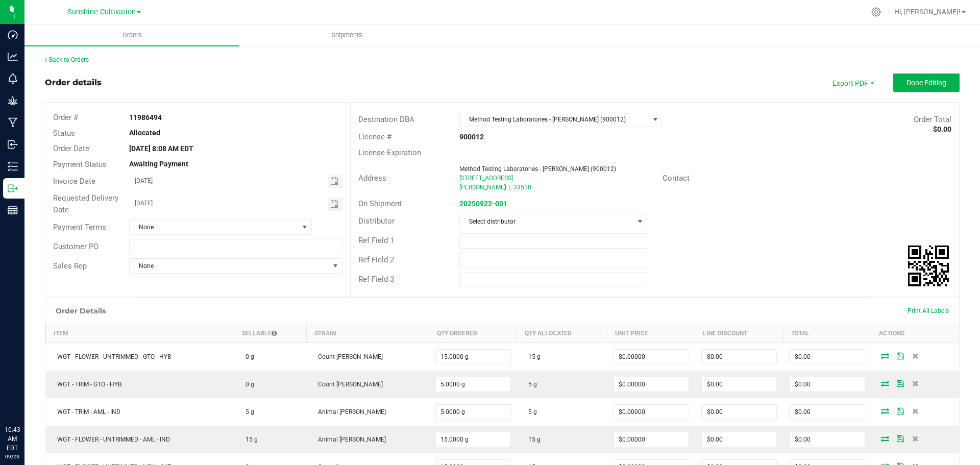 Image resolution: width=980 pixels, height=465 pixels. What do you see at coordinates (80, 164) in the screenshot?
I see `span: Payment Status` at bounding box center [80, 164].